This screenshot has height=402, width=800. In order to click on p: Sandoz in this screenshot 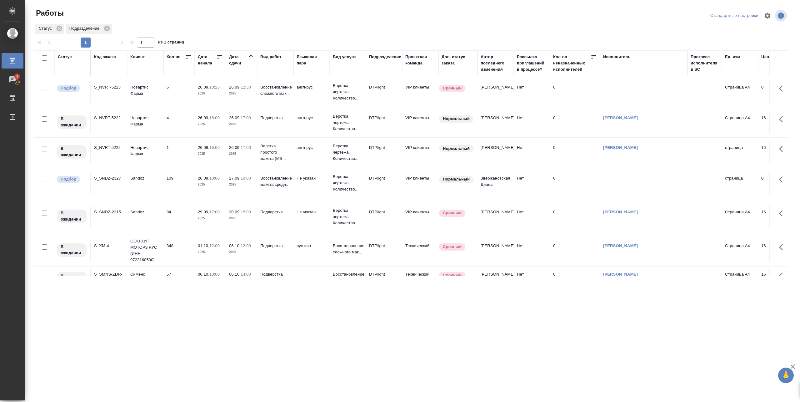, I will do `click(145, 212)`.